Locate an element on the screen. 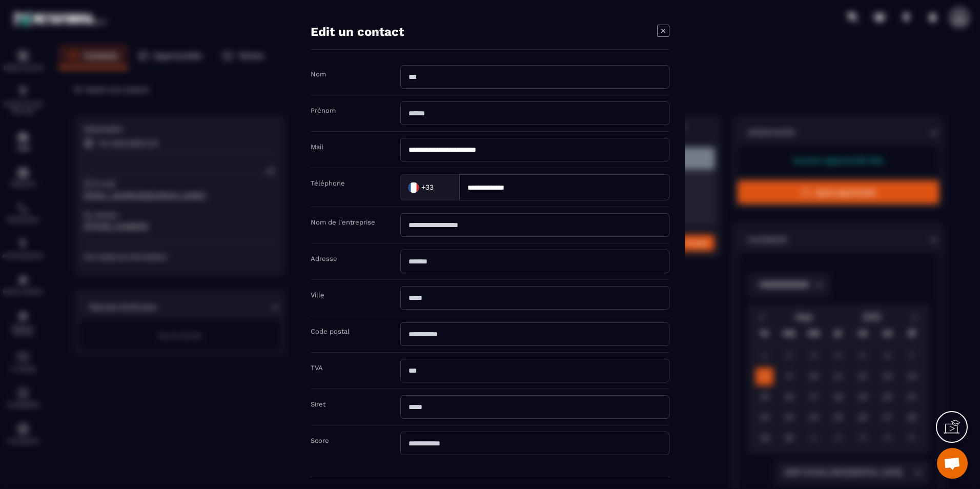 This screenshot has width=980, height=489. div: Search for option is located at coordinates (430, 187).